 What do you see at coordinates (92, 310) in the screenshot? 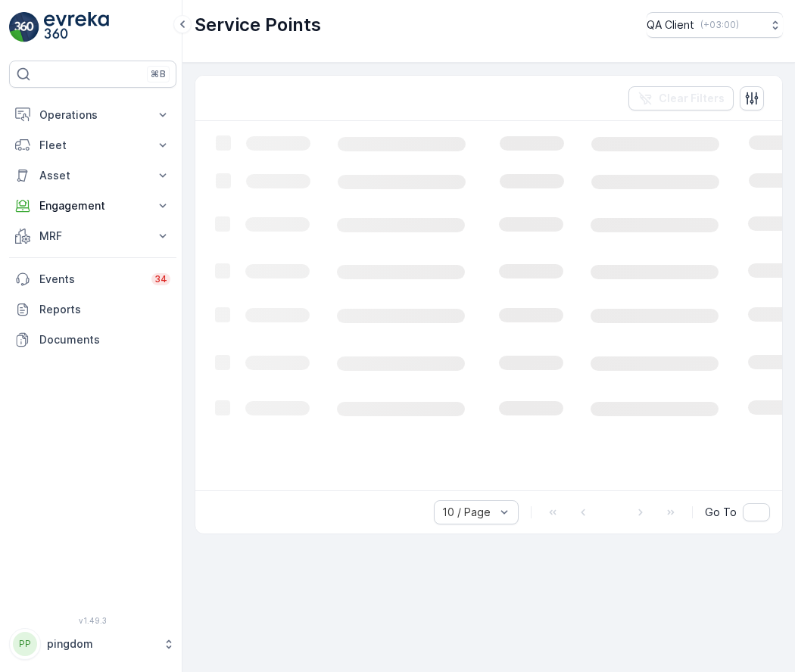
I see `a: Reports` at bounding box center [92, 310].